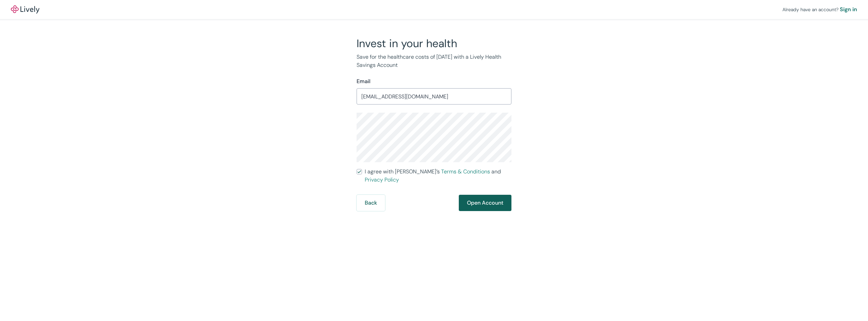 The image size is (868, 321). What do you see at coordinates (485, 203) in the screenshot?
I see `button: Open Account` at bounding box center [485, 203].